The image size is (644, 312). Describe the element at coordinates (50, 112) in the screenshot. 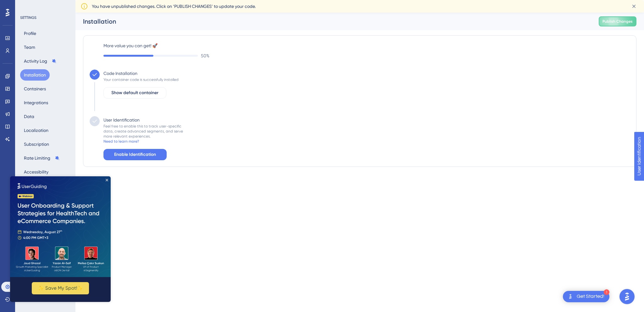

I see `button: ✨ Save My Spot!✨` at that location.